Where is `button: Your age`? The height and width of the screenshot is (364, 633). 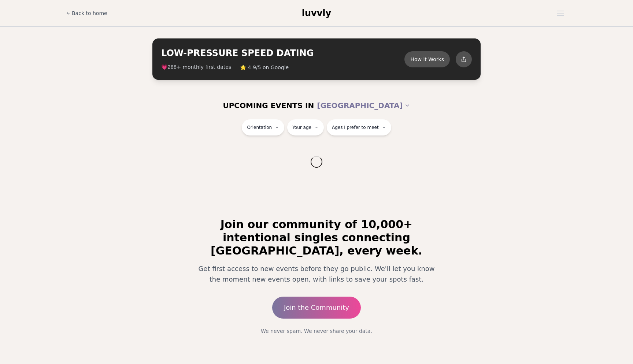 button: Your age is located at coordinates (306, 127).